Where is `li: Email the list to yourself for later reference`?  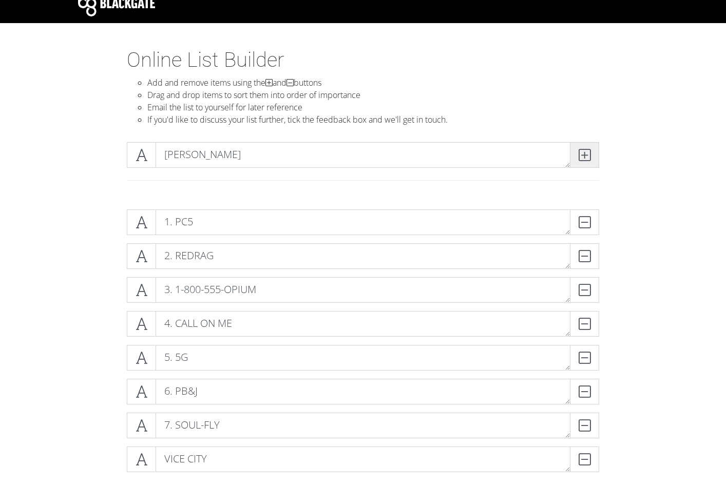
li: Email the list to yourself for later reference is located at coordinates (373, 107).